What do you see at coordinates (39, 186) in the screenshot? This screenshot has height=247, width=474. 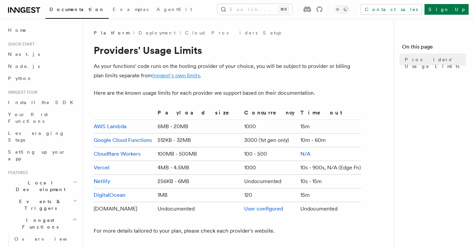 I see `span: Local Development` at bounding box center [39, 186].